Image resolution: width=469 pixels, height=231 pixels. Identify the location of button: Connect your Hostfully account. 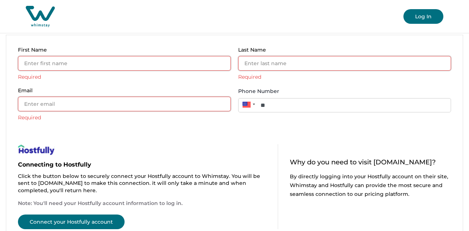
(71, 222).